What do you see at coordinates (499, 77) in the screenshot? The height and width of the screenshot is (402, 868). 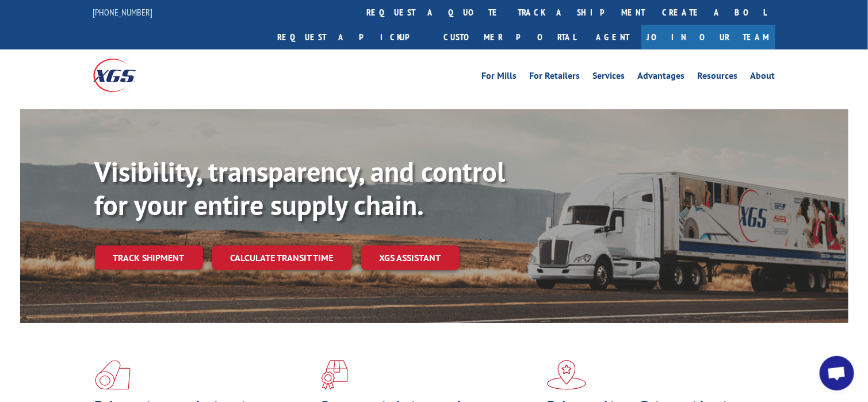 I see `a: For Mills` at bounding box center [499, 77].